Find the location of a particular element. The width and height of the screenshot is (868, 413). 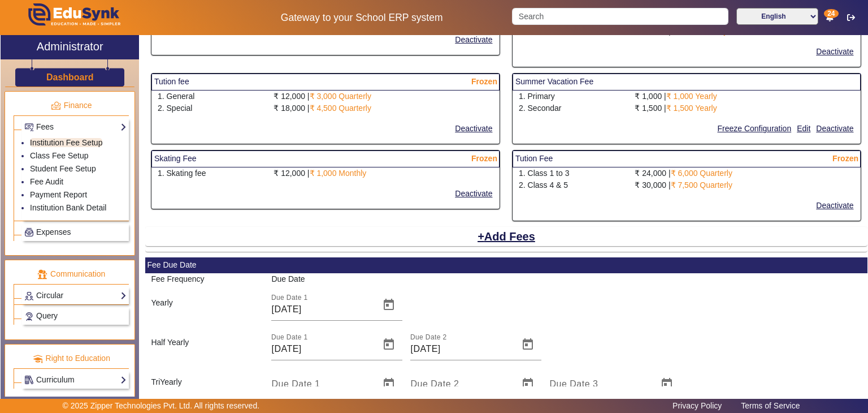

input: Search is located at coordinates (620, 16).